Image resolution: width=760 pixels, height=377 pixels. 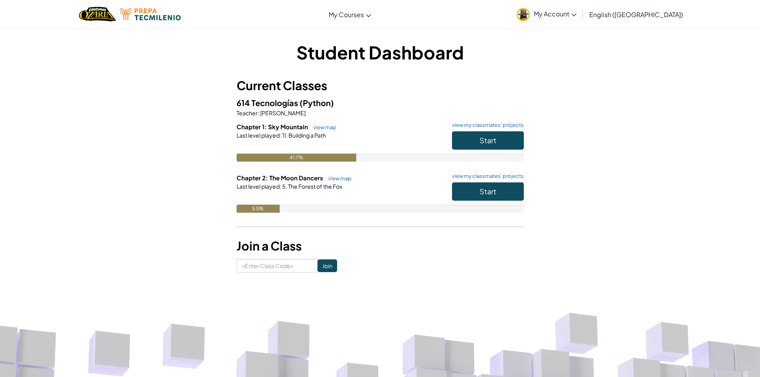 I want to click on span: My Courses, so click(x=347, y=14).